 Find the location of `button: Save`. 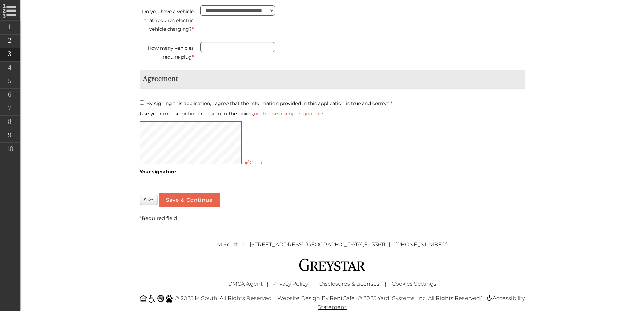

button: Save is located at coordinates (149, 200).